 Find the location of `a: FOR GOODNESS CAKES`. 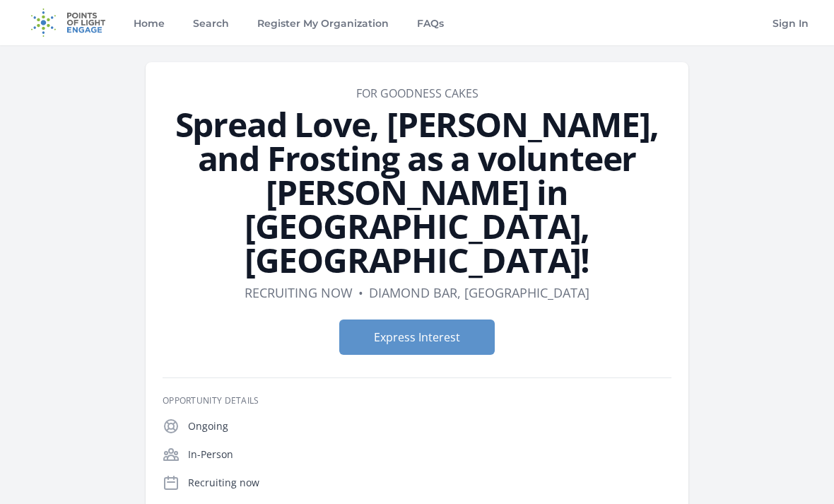

a: FOR GOODNESS CAKES is located at coordinates (417, 94).